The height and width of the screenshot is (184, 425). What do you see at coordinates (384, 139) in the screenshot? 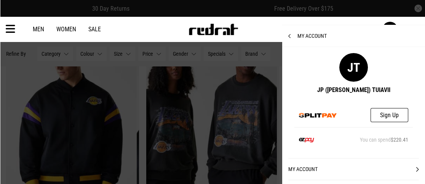
I see `div: You can spend` at bounding box center [384, 139].